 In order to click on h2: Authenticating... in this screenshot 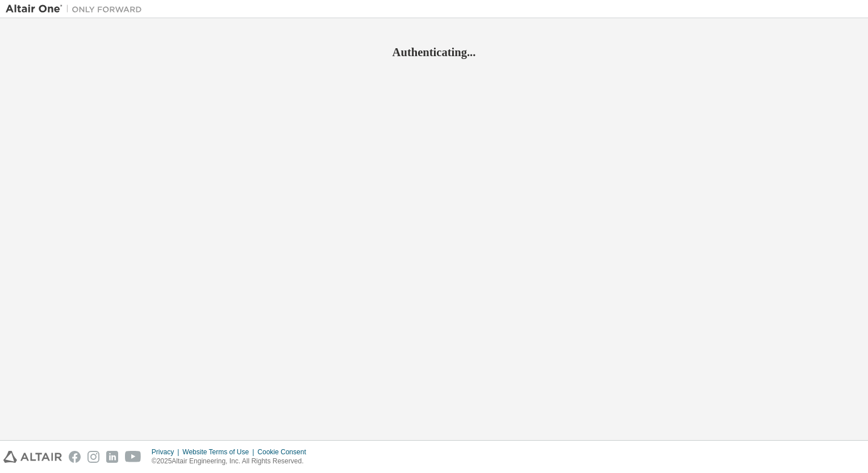, I will do `click(434, 52)`.